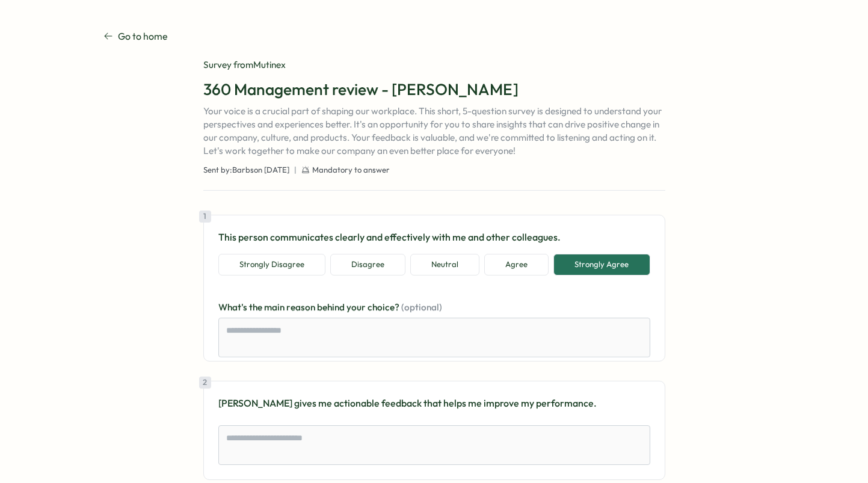 This screenshot has height=483, width=868. Describe the element at coordinates (272, 265) in the screenshot. I see `button: Strongly Disagree` at that location.